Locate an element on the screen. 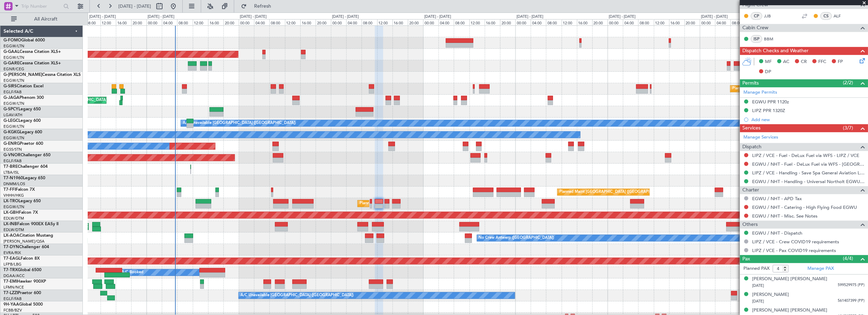 The width and height of the screenshot is (868, 315). div: Add new is located at coordinates (807, 119).